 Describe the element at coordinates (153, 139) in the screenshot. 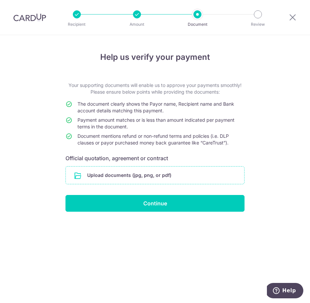

I see `span: Document mentions refund or non-refund terms and policies (i.e. DLP clauses or payor purchased mo...` at that location.